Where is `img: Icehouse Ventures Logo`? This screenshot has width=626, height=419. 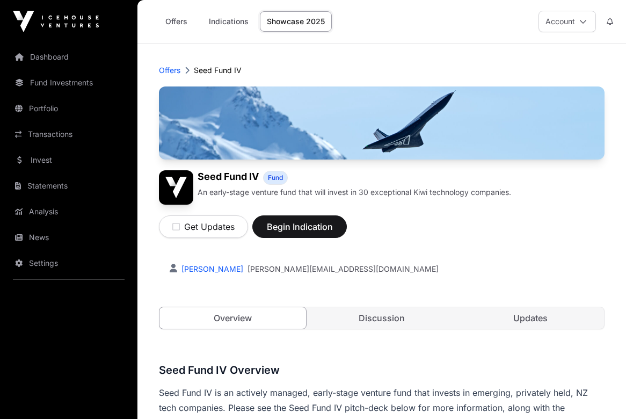
img: Icehouse Ventures Logo is located at coordinates (56, 21).